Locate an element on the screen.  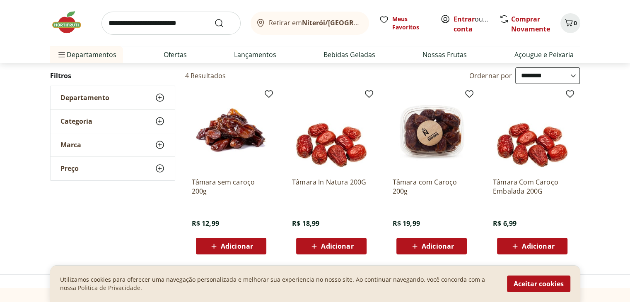
span: 0 is located at coordinates (576, 23).